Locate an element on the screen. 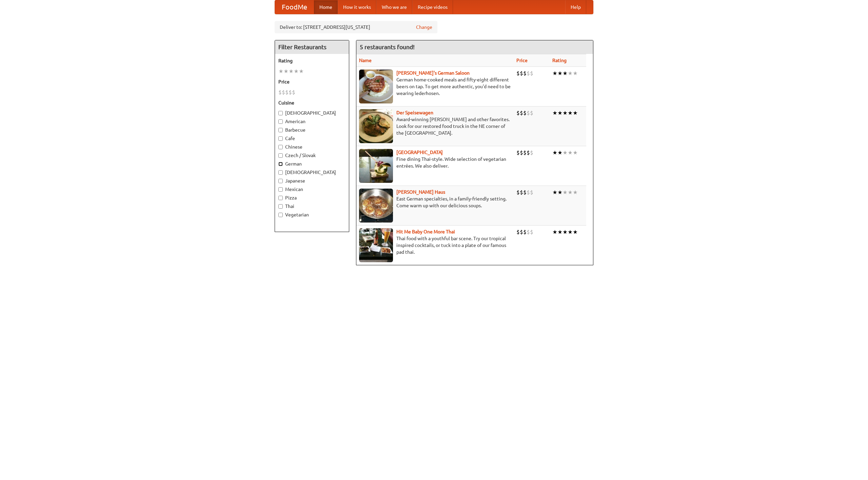  input: Mexican is located at coordinates (280, 190).